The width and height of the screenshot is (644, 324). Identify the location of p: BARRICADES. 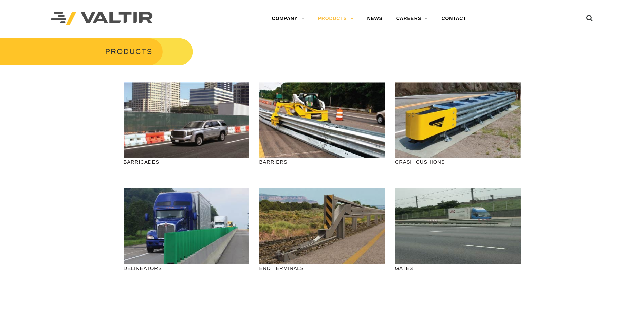
(186, 162).